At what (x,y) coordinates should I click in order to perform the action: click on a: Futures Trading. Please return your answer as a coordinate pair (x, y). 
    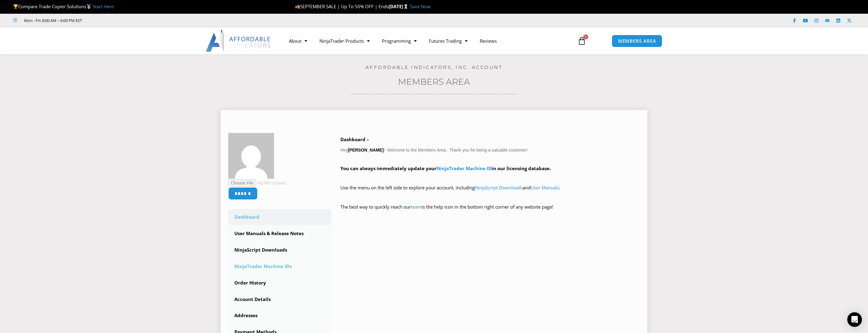
    Looking at the image, I should click on (448, 41).